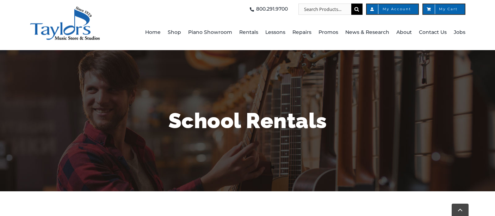 The width and height of the screenshot is (495, 216). What do you see at coordinates (444, 9) in the screenshot?
I see `a: My Cart` at bounding box center [444, 9].